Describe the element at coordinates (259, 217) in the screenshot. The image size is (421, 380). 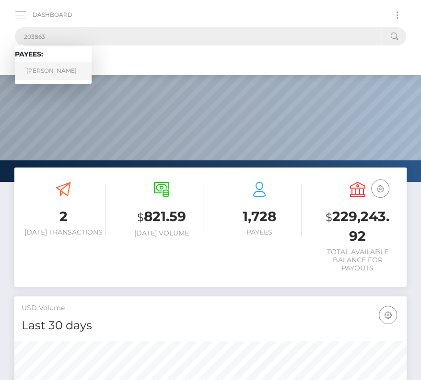
I see `h3: 1,728` at that location.